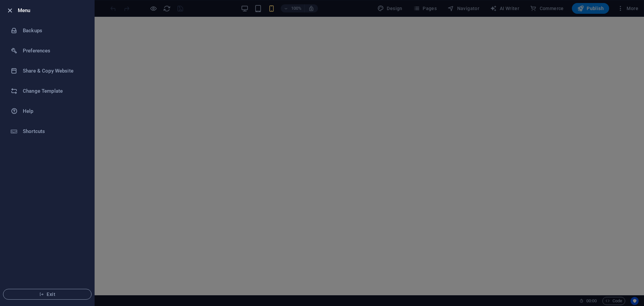 Image resolution: width=644 pixels, height=306 pixels. I want to click on h6: Backups, so click(54, 31).